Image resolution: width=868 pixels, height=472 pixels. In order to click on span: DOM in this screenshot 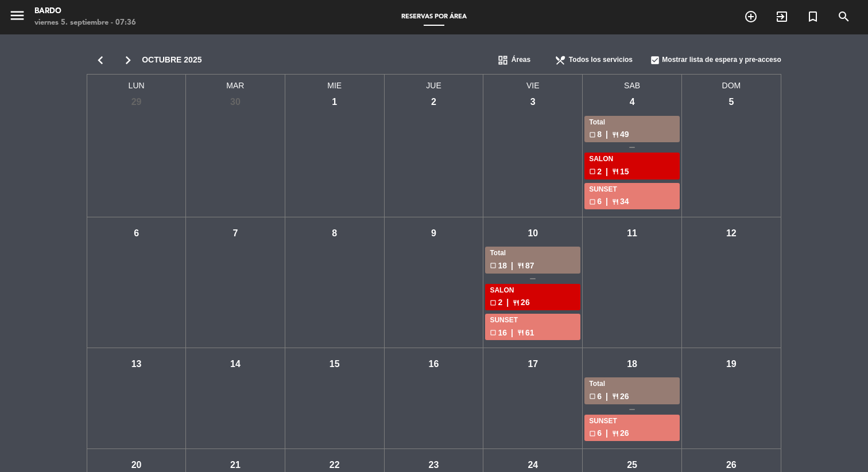, I will do `click(732, 83)`.